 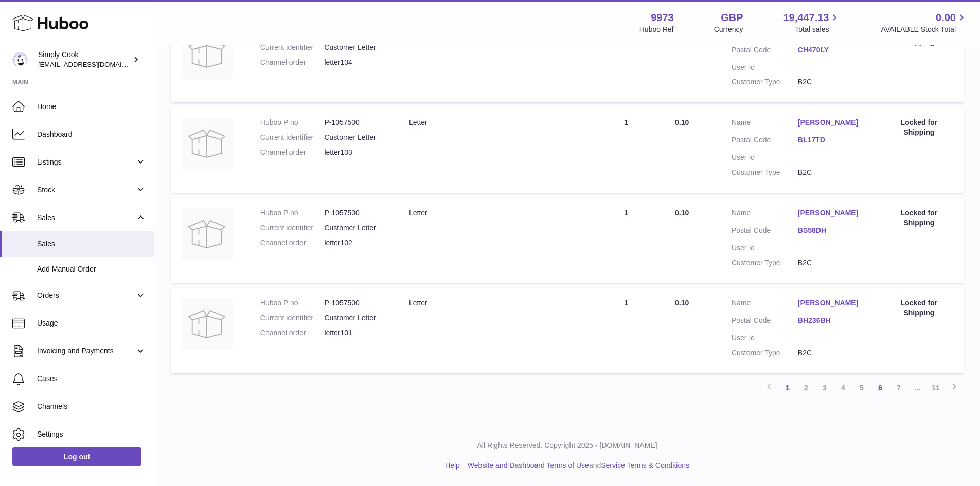 I want to click on span: 0.00, so click(x=945, y=18).